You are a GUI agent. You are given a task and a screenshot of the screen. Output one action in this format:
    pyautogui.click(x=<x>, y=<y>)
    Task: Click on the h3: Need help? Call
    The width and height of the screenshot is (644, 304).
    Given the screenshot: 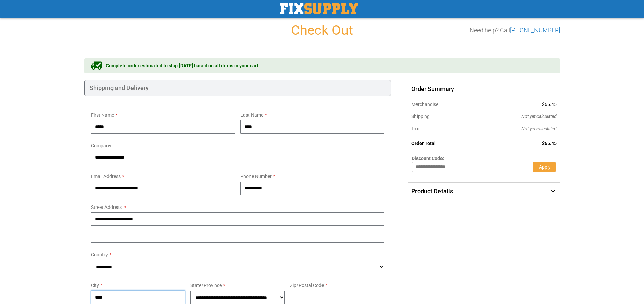 What is the action you would take?
    pyautogui.click(x=514, y=31)
    